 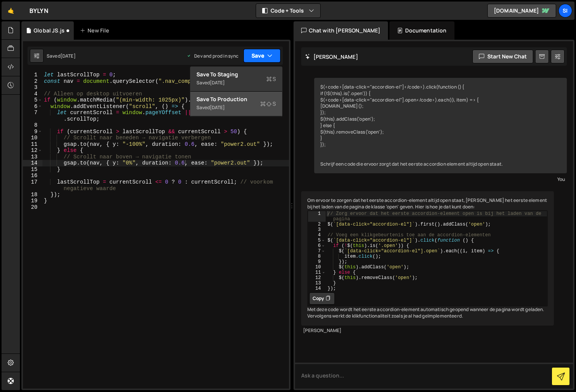 What do you see at coordinates (33, 169) in the screenshot?
I see `div: 15` at bounding box center [33, 169].